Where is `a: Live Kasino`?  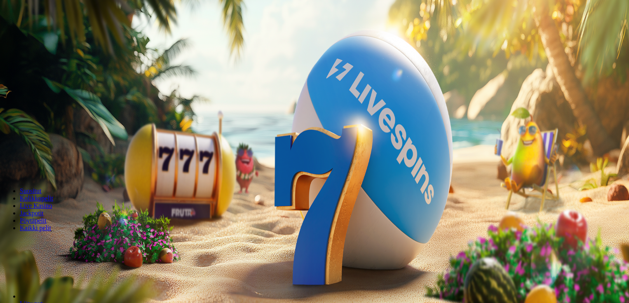 a: Live Kasino is located at coordinates (36, 206).